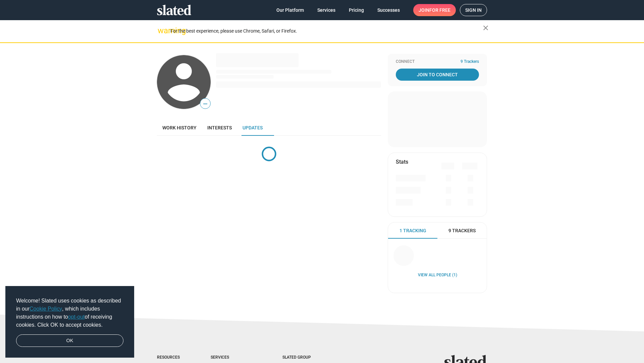  What do you see at coordinates (474, 10) in the screenshot?
I see `a: Sign in` at bounding box center [474, 10].